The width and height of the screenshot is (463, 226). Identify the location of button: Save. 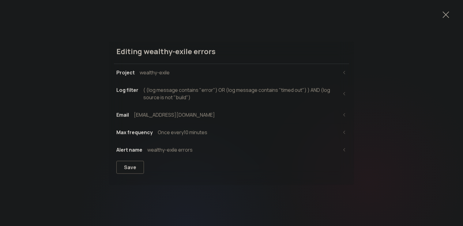
(130, 167).